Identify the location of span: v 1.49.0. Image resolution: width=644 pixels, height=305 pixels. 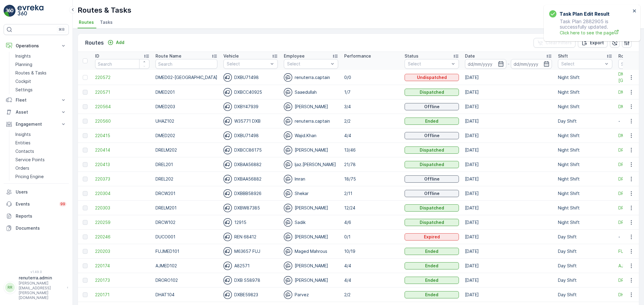
(36, 272).